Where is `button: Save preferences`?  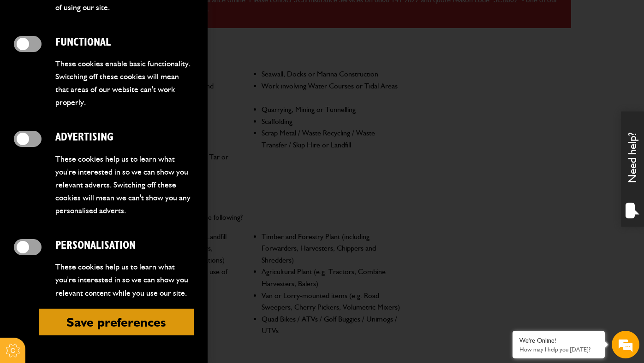 button: Save preferences is located at coordinates (116, 322).